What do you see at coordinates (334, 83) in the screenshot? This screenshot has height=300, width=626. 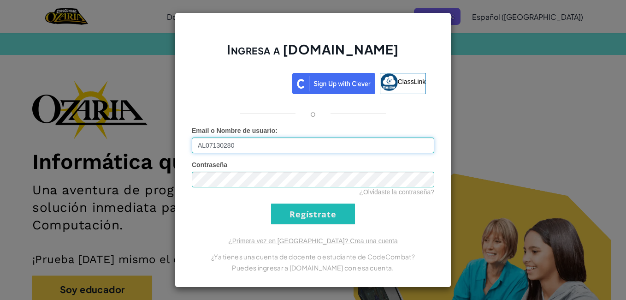 I see `img: clever_sso_button@2x.png` at bounding box center [334, 83].